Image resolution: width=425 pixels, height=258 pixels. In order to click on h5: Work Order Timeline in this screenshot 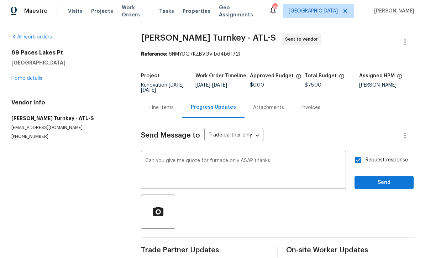, I will do `click(221, 76)`.